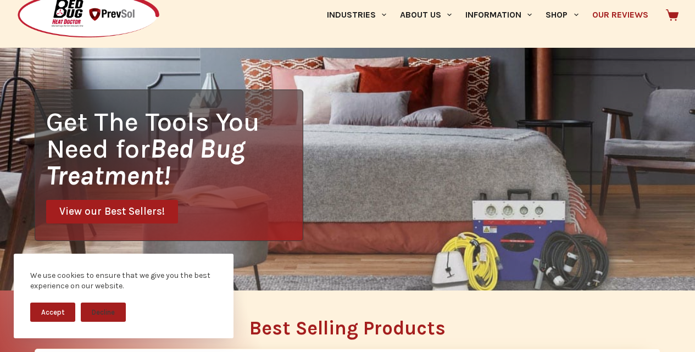 This screenshot has width=695, height=352. What do you see at coordinates (124, 281) in the screenshot?
I see `div: We use cookies to ensure that we give you the best experience on our website.` at bounding box center [124, 281].